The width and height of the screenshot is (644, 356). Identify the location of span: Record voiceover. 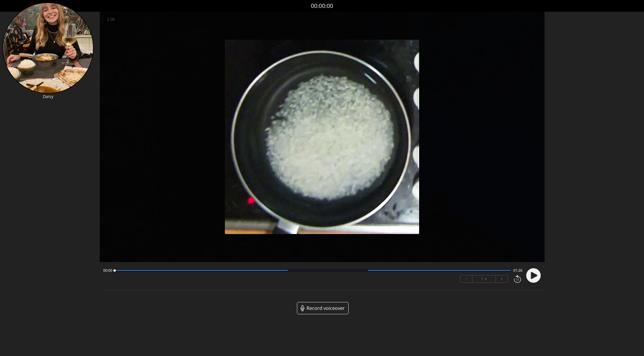
(326, 308).